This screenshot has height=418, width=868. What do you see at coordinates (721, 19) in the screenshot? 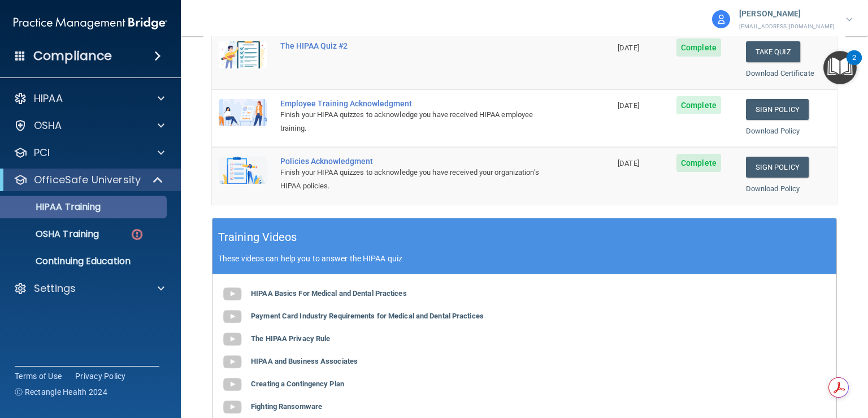
I see `img: avatar.17b06cb7.svg` at bounding box center [721, 19].